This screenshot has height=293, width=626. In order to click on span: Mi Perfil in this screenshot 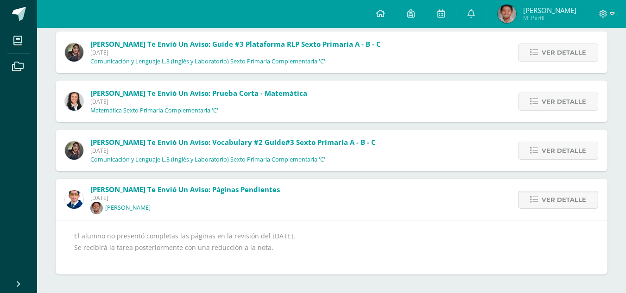, I will do `click(550, 18)`.